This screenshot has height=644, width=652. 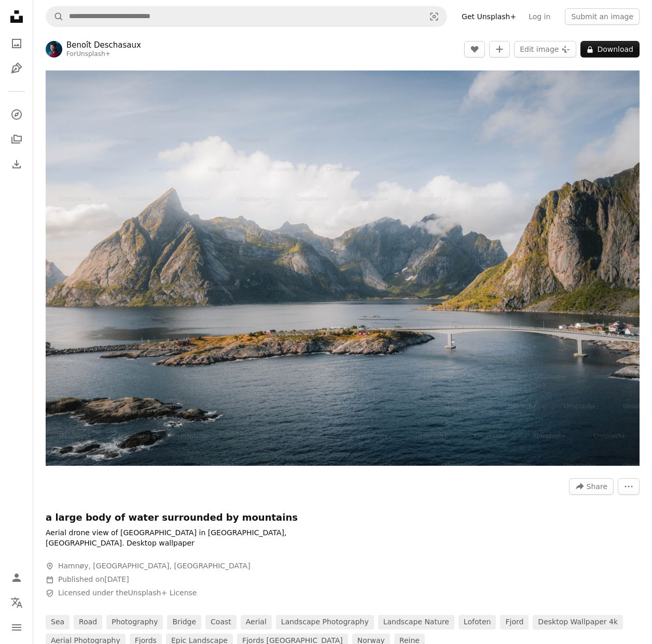 What do you see at coordinates (184, 622) in the screenshot?
I see `a: bridge` at bounding box center [184, 622].